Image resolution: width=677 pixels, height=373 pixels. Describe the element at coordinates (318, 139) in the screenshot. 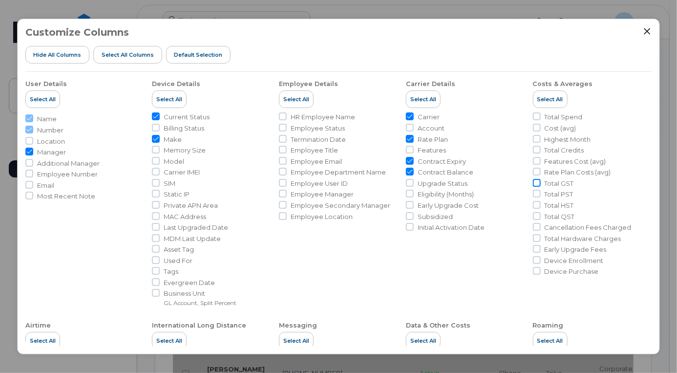

I see `span: Termination Date` at that location.